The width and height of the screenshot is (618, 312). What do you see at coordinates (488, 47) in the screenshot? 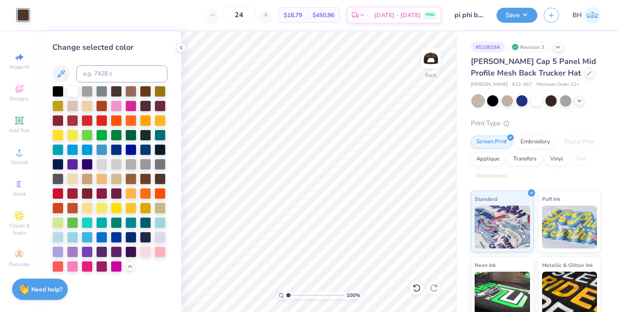
I see `div: # 510819A` at bounding box center [488, 47].